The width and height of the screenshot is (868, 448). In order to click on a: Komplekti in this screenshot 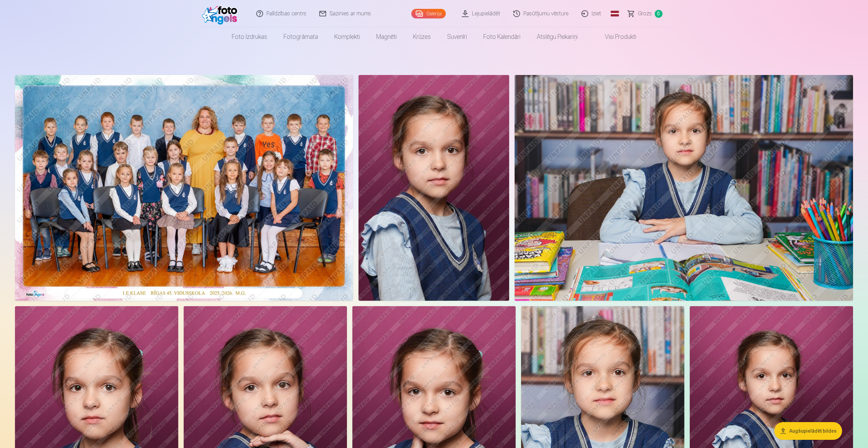, I will do `click(347, 37)`.